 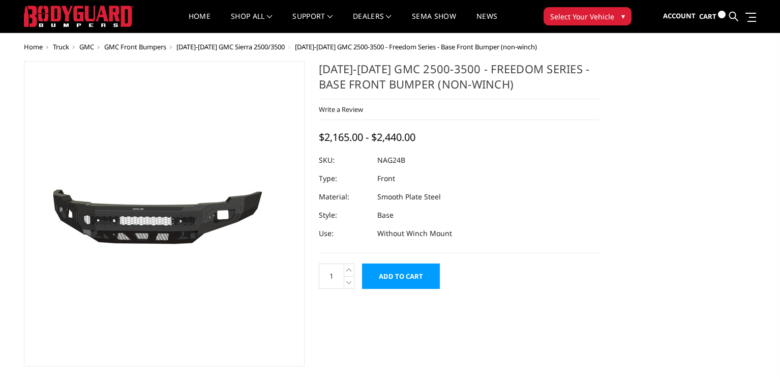 What do you see at coordinates (401, 276) in the screenshot?
I see `input: Add to Cart` at bounding box center [401, 276].